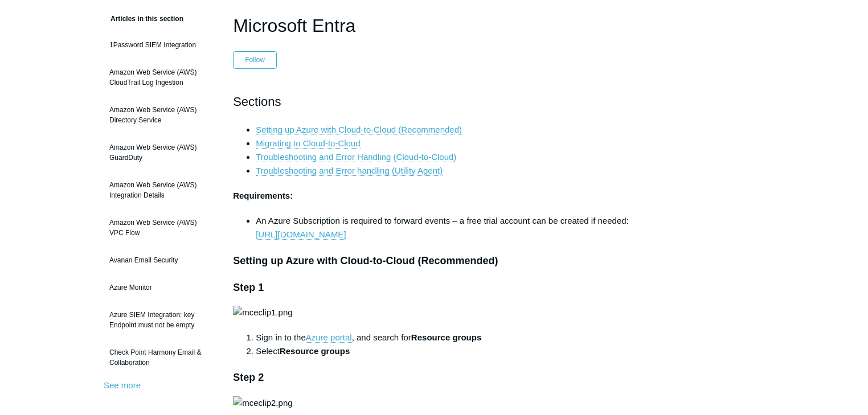 The image size is (868, 415). I want to click on a: Check Point Harmony Email & Collaboration, so click(160, 358).